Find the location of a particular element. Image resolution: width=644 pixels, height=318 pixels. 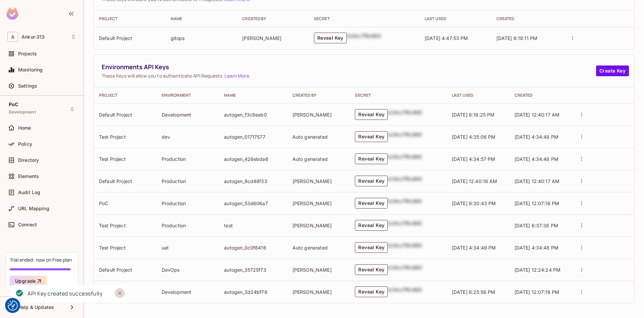

span: A is located at coordinates (13, 37).